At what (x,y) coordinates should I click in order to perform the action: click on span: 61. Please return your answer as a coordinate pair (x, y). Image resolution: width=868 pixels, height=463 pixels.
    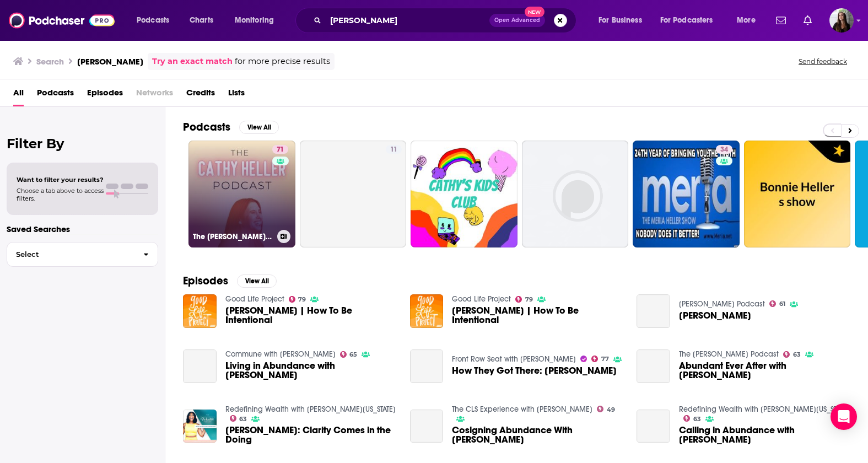
    Looking at the image, I should click on (782, 304).